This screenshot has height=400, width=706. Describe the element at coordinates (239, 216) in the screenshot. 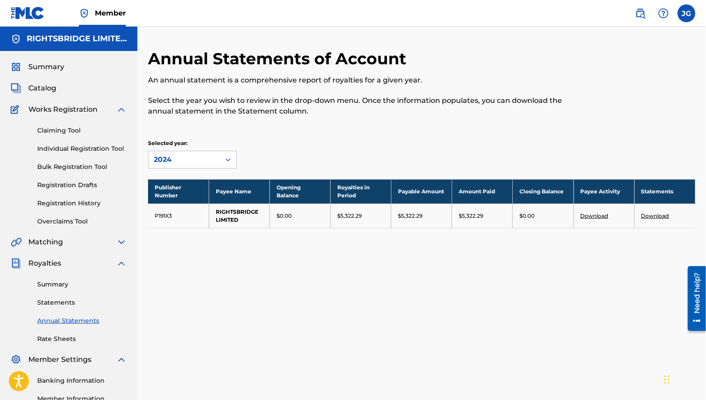

I see `td: RIGHTSBRIDGE LIMITED` at that location.